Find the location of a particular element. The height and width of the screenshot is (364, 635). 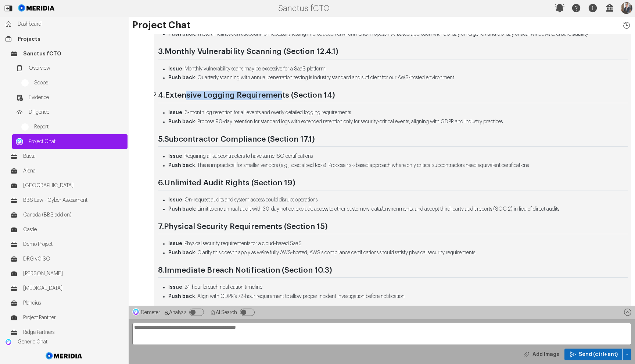

strong: Subcontractor Compliance (Section 17.1) is located at coordinates (240, 139).